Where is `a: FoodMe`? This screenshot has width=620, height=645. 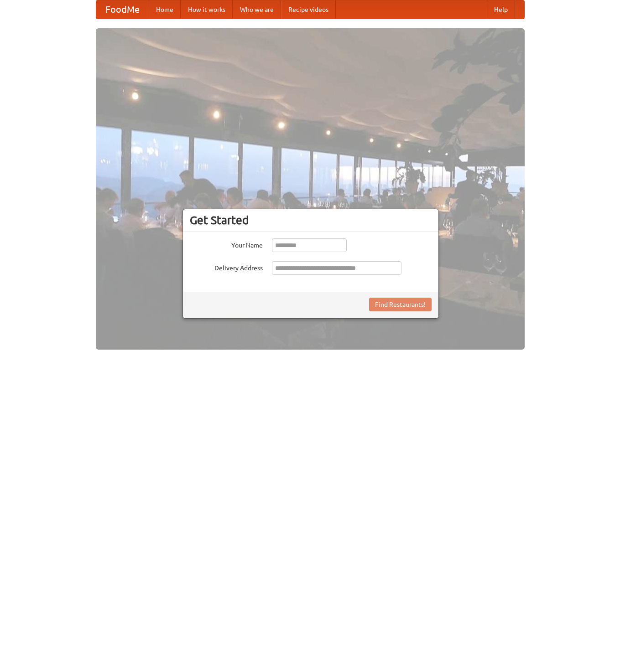 a: FoodMe is located at coordinates (122, 10).